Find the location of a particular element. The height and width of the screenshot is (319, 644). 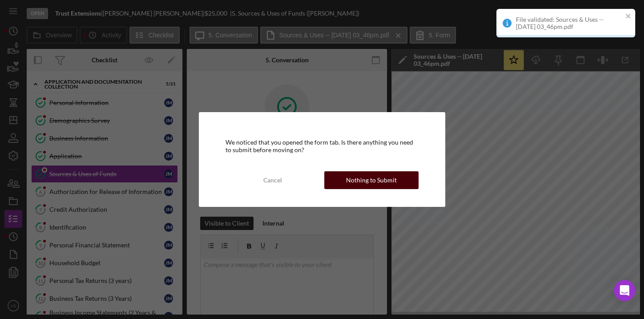

div: We noticed that you opened the form tab. Is there anything you need to submit before moving on? is located at coordinates (322, 146).